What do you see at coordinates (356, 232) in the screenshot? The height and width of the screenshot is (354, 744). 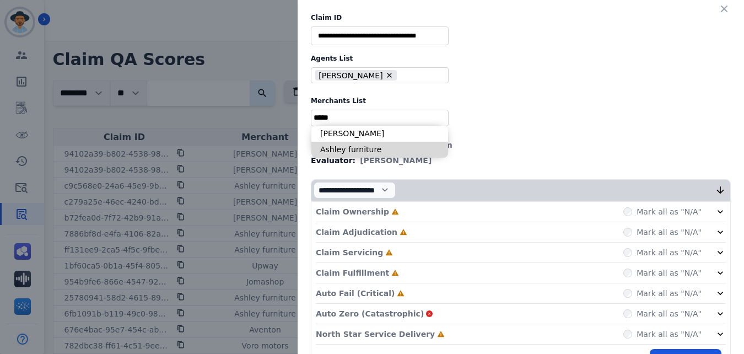 I see `p: Claim Adjudication` at bounding box center [356, 232].